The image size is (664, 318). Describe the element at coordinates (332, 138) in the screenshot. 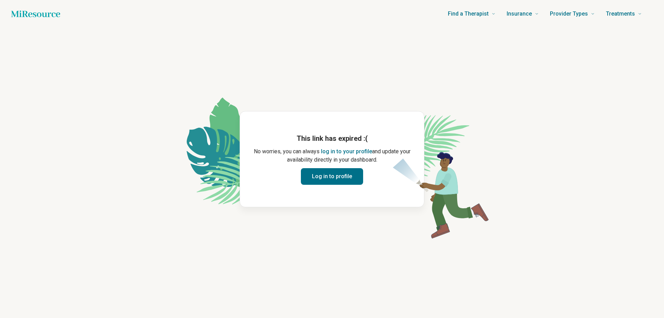

I see `h1: This link has expired :(` at that location.